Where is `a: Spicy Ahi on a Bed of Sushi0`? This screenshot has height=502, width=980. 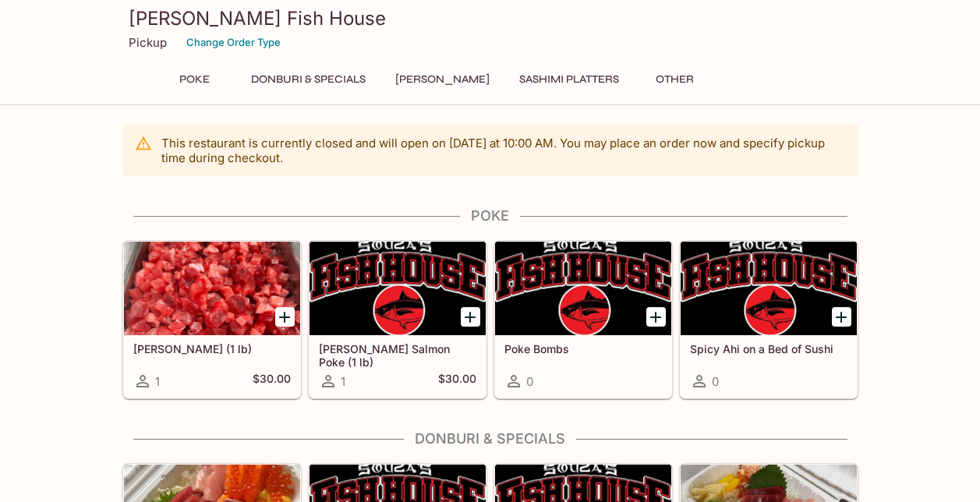
a: Spicy Ahi on a Bed of Sushi0 is located at coordinates (768, 320).